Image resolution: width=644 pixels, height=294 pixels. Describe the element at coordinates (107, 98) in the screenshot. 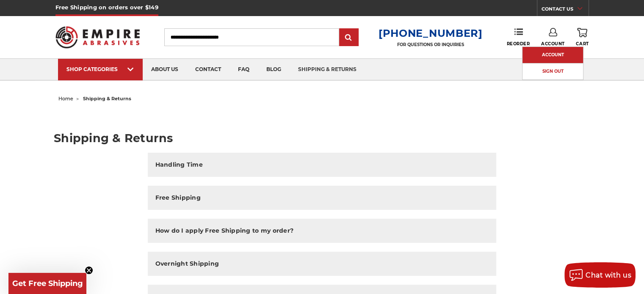

I see `span: shipping & returns` at that location.